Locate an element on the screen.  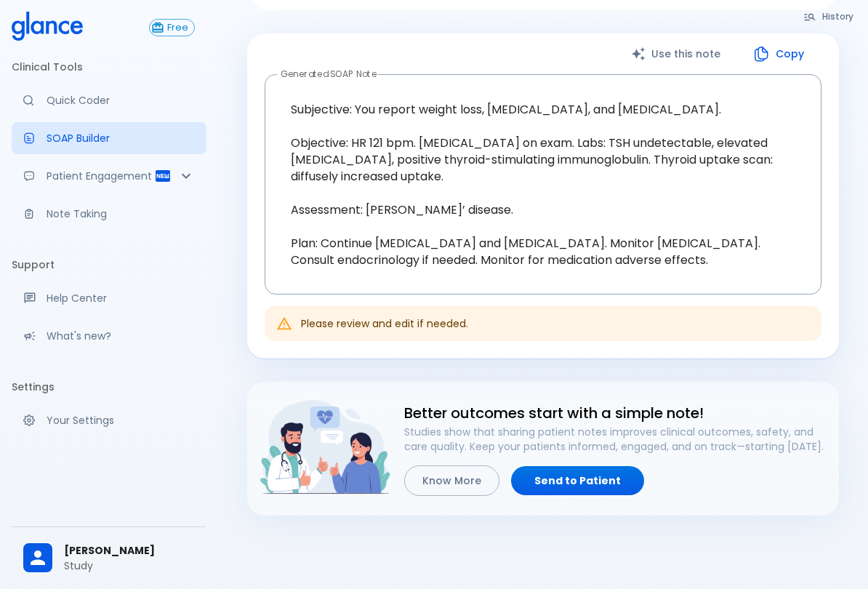
p: Note Taking is located at coordinates (121, 214).